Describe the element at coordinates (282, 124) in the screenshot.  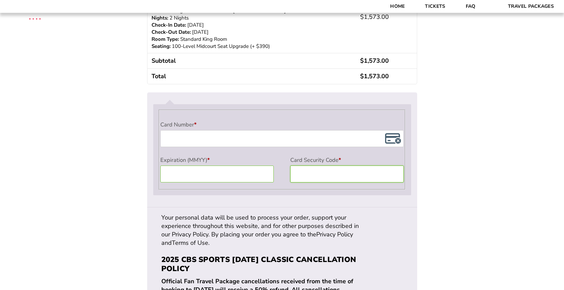
I see `label: Card Number` at that location.